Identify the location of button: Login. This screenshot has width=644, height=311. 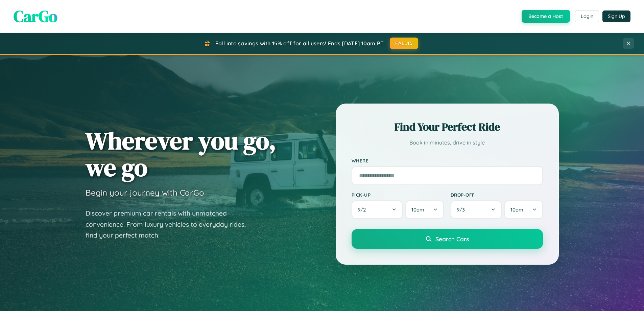
(587, 16).